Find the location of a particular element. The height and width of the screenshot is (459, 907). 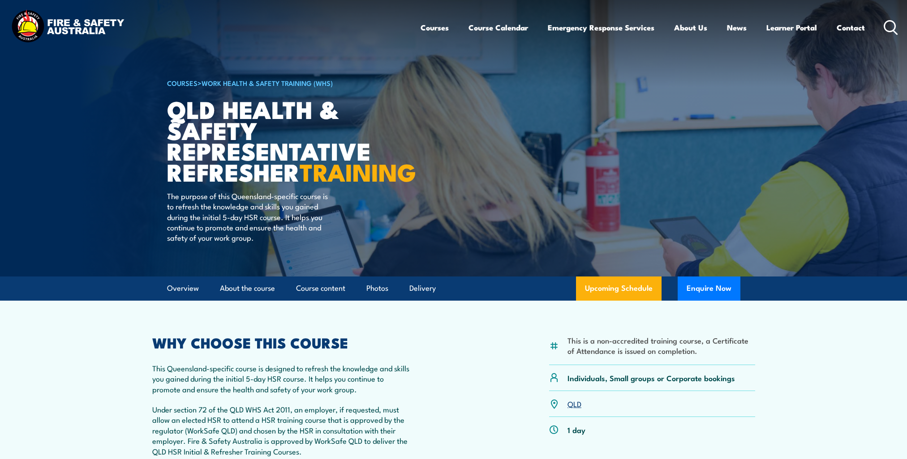

a: Course content is located at coordinates (321, 288).